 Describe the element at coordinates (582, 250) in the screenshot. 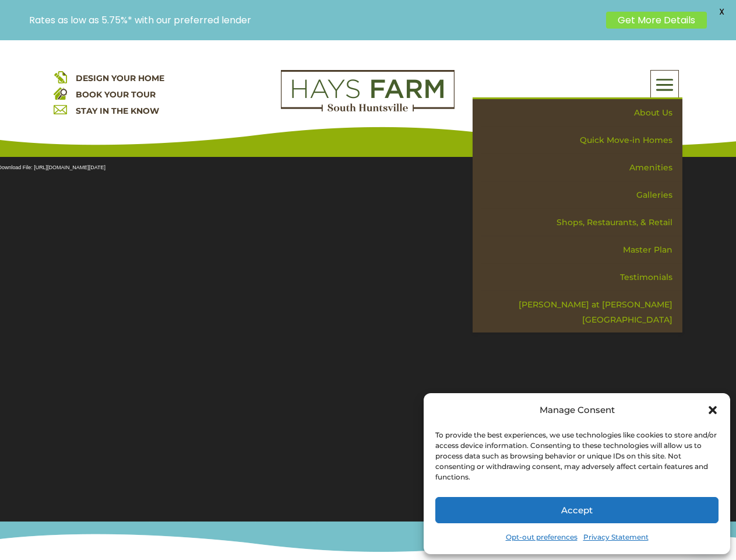

I see `a: Master Plan` at that location.